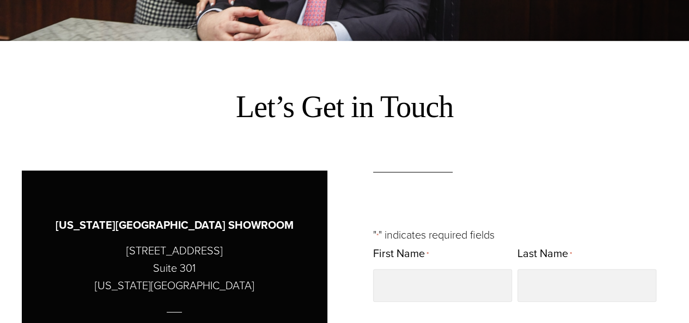 This screenshot has height=323, width=689. Describe the element at coordinates (545, 254) in the screenshot. I see `label: Last Name` at that location.